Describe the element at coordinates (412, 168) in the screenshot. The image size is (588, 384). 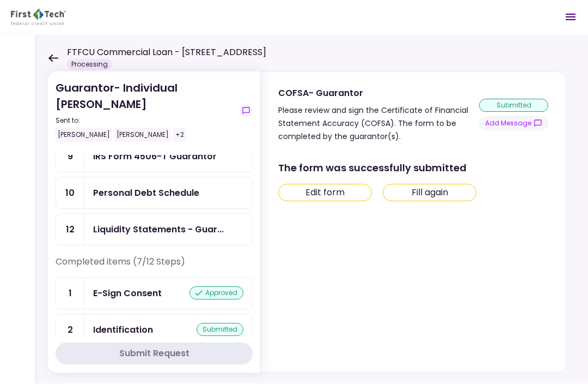
I see `div: The form was successfully submitted` at that location.